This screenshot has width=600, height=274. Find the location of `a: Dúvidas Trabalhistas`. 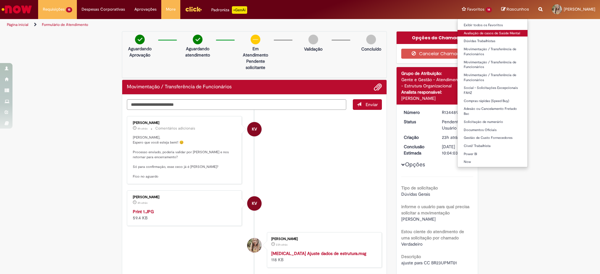

a: Dúvidas Trabalhistas is located at coordinates (492, 41).